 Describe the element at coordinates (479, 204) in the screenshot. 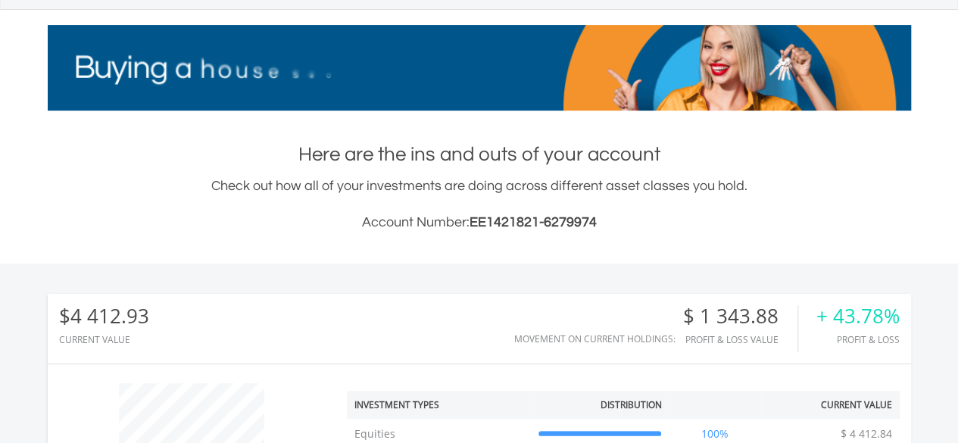

I see `div: Check out how all of your investments are doing across different asset classes you hold.` at that location.